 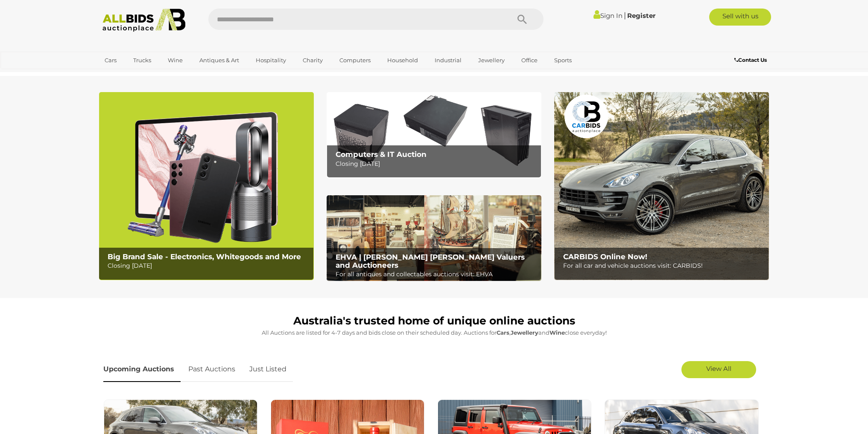 What do you see at coordinates (661, 186) in the screenshot?
I see `img: CARBIDS Online Now!` at bounding box center [661, 186].